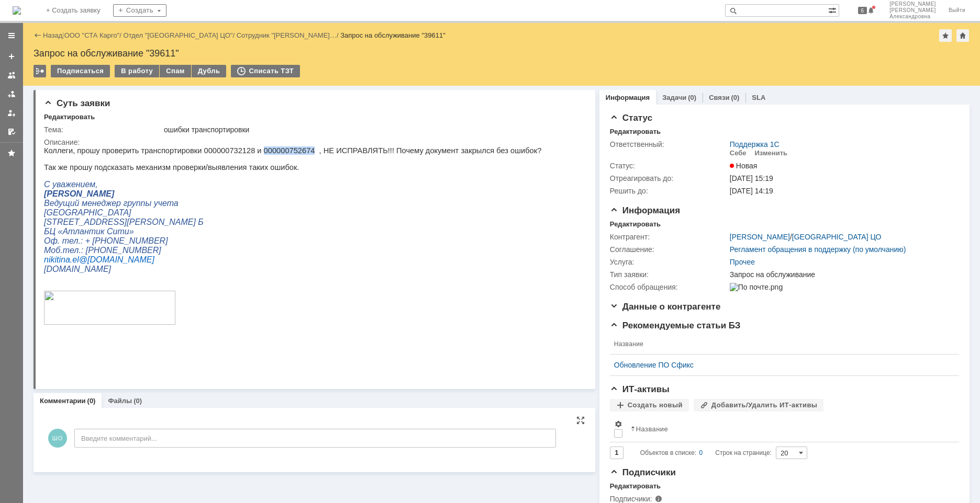  What do you see at coordinates (12, 56) in the screenshot?
I see `a: Создать заявку` at bounding box center [12, 56].